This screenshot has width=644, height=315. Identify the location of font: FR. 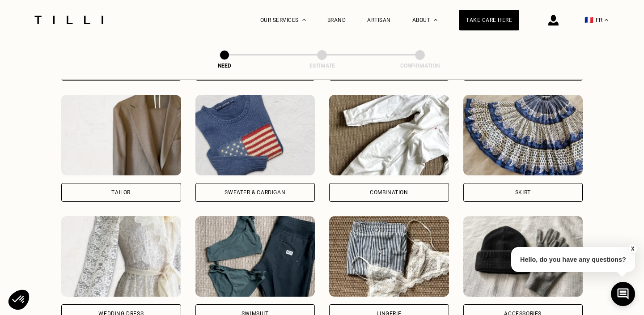
(599, 20).